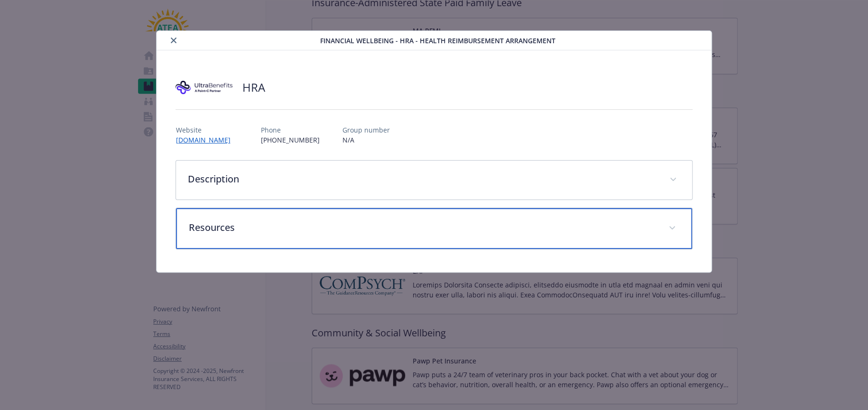  I want to click on h2: HRA, so click(253, 87).